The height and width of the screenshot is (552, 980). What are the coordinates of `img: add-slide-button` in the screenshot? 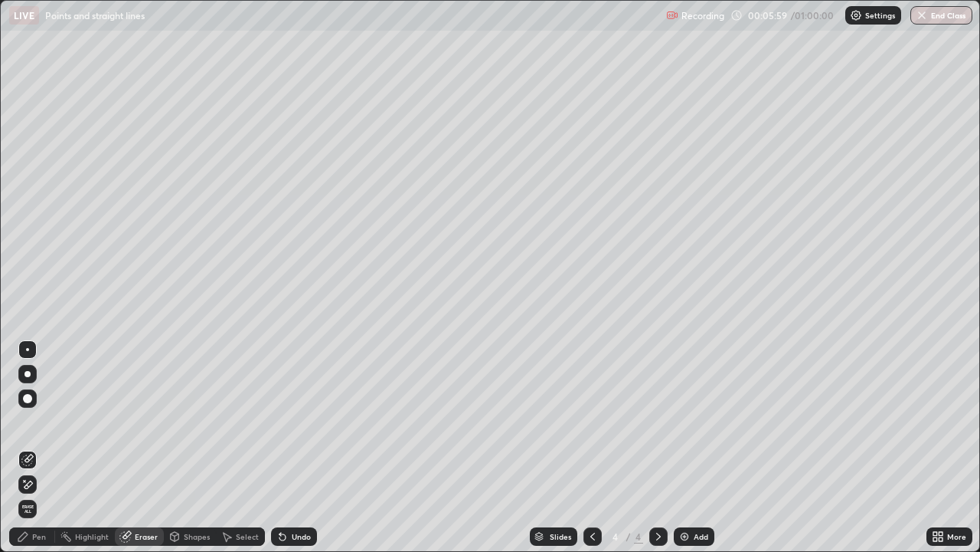 It's located at (684, 537).